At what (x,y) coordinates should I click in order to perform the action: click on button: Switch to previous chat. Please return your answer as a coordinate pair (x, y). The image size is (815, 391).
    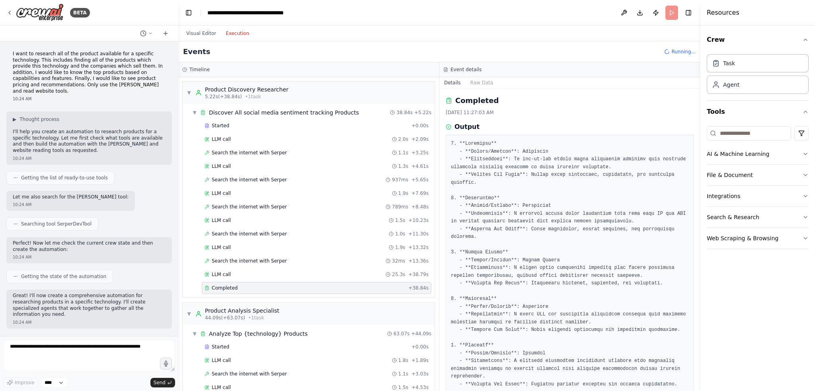
    Looking at the image, I should click on (146, 33).